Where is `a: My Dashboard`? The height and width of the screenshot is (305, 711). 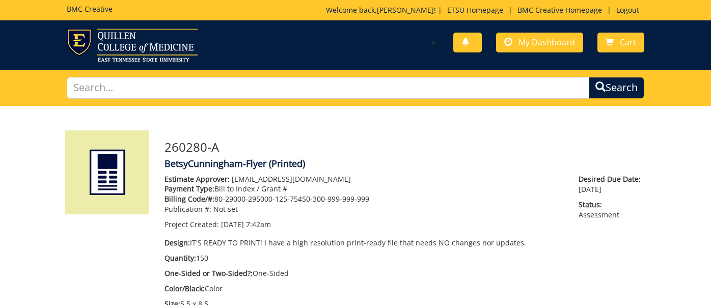 a: My Dashboard is located at coordinates (539, 42).